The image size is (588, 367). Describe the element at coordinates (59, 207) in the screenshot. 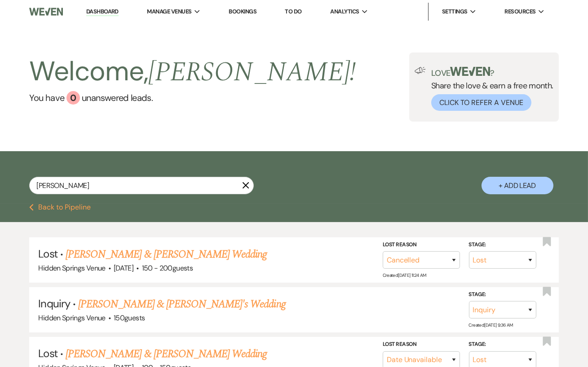

I see `button: Back to Pipeline` at that location.